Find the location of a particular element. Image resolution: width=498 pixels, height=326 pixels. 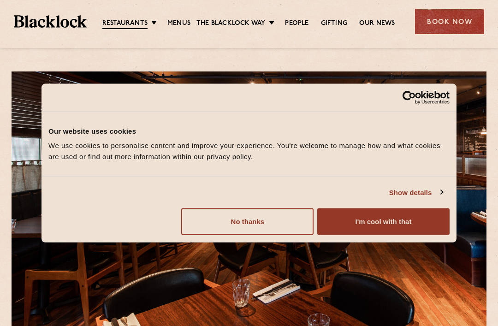

a: The Blacklock Way is located at coordinates (230, 23).